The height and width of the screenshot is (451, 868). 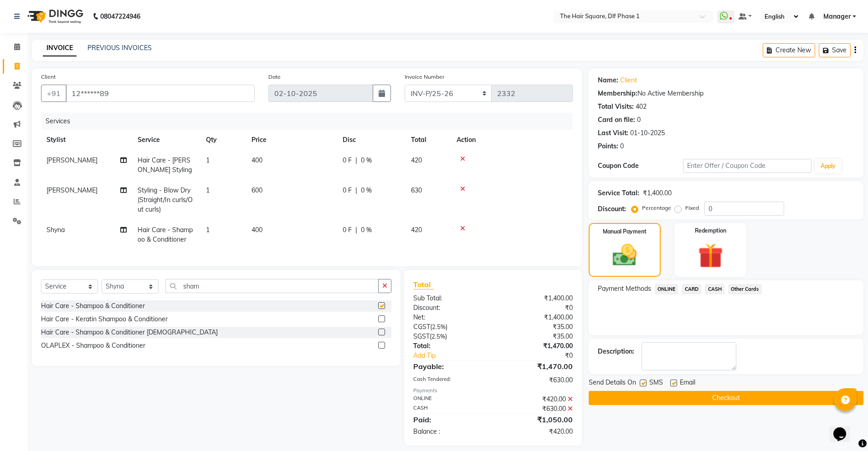 What do you see at coordinates (617, 94) in the screenshot?
I see `div: Membership:` at bounding box center [617, 94].